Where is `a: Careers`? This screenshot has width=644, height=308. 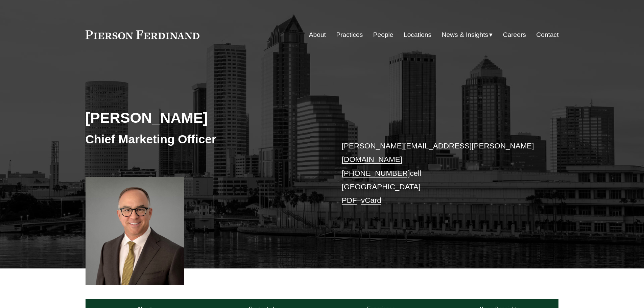
a: Careers is located at coordinates (515, 35).